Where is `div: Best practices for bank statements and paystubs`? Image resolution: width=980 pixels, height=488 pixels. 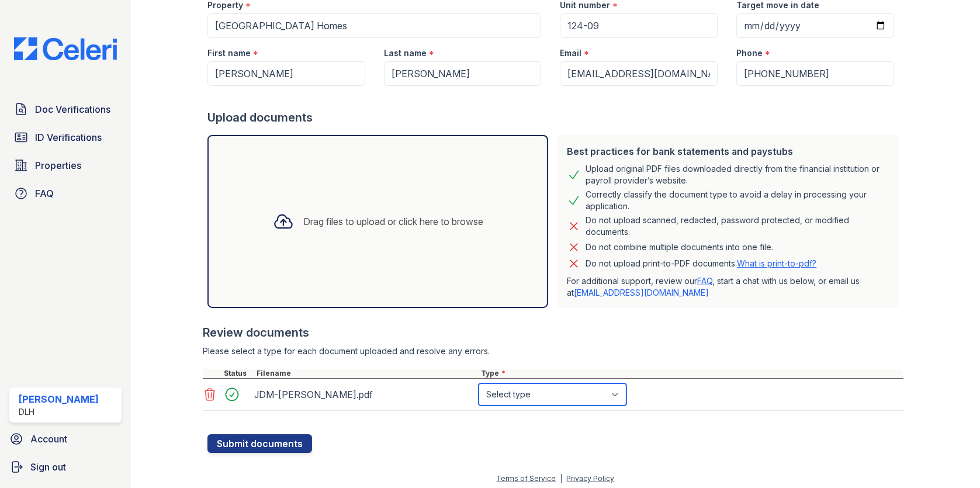
div: Best practices for bank statements and paystubs is located at coordinates (728, 151).